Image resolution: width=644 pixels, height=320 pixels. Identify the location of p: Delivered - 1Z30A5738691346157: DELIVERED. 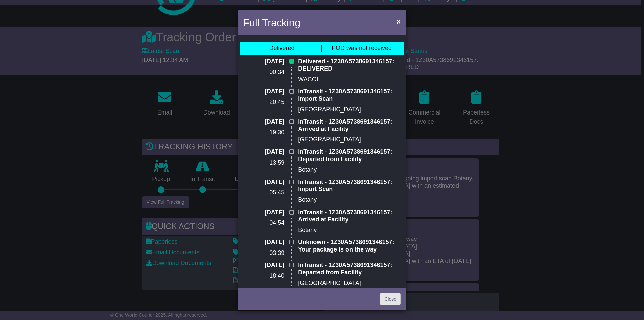
(349, 65).